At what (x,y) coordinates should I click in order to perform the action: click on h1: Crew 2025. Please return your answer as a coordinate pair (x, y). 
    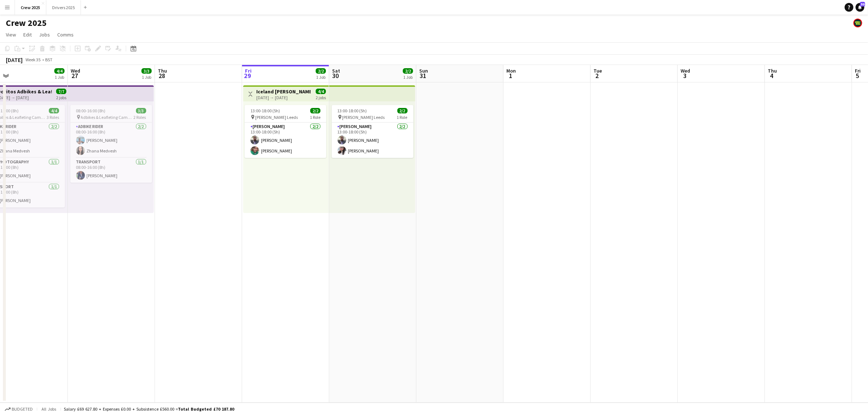
    Looking at the image, I should click on (26, 23).